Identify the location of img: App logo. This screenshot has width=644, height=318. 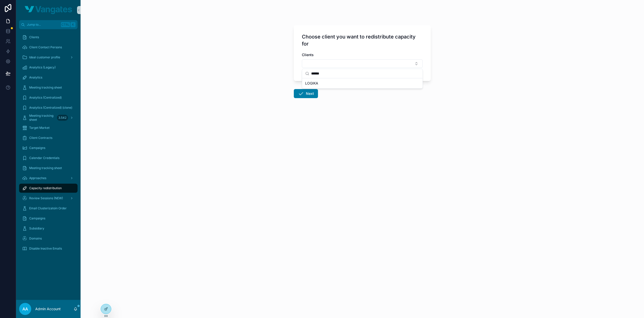
(48, 10).